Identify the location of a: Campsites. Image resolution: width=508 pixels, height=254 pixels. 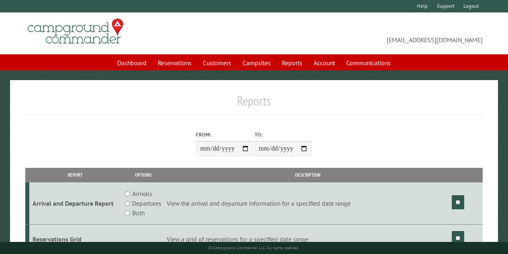
(257, 63).